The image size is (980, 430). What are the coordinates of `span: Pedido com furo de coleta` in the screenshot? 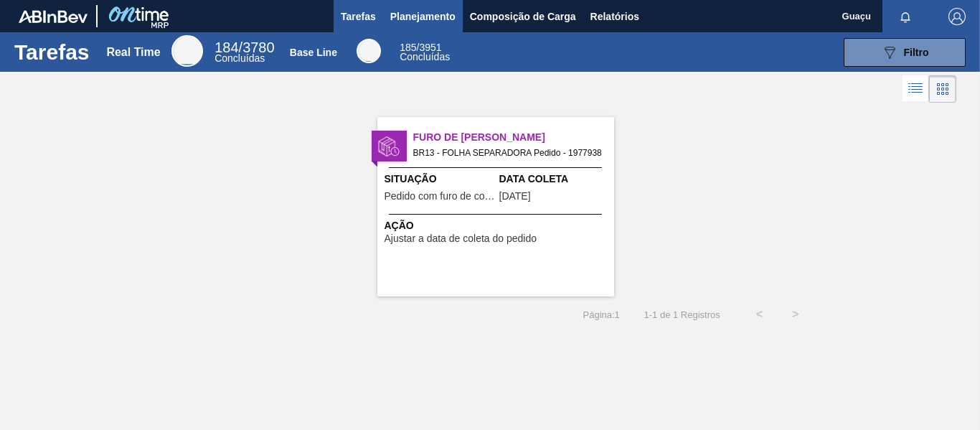 It's located at (440, 196).